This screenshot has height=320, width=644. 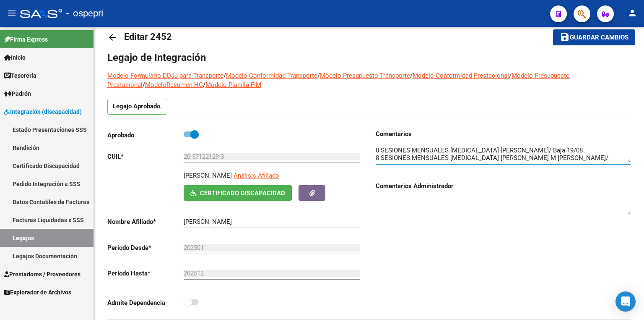 I want to click on p: Periodo Desde, so click(x=145, y=247).